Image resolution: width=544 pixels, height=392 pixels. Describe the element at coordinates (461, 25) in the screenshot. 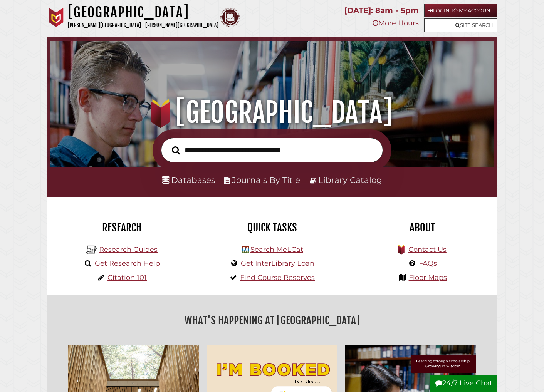

I see `a: Site Search` at that location.